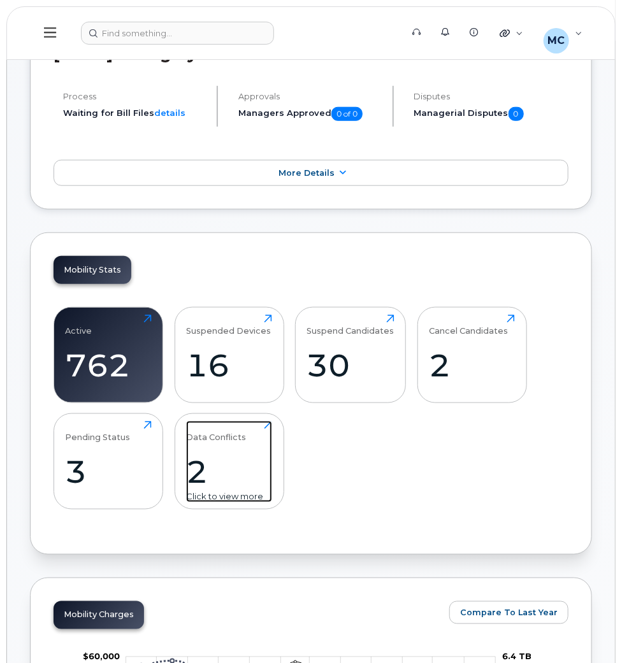 The image size is (622, 663). What do you see at coordinates (516, 114) in the screenshot?
I see `span: 0` at bounding box center [516, 114].